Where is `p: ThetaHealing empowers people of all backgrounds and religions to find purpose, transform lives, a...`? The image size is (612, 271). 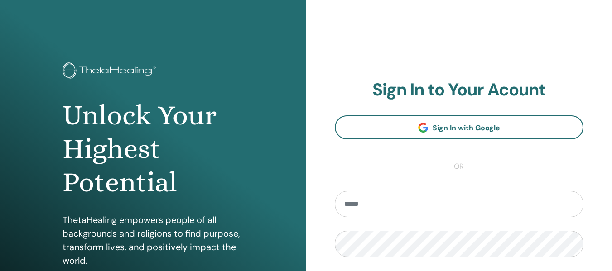 p: ThetaHealing empowers people of all backgrounds and religions to find purpose, transform lives, a... is located at coordinates (153, 240).